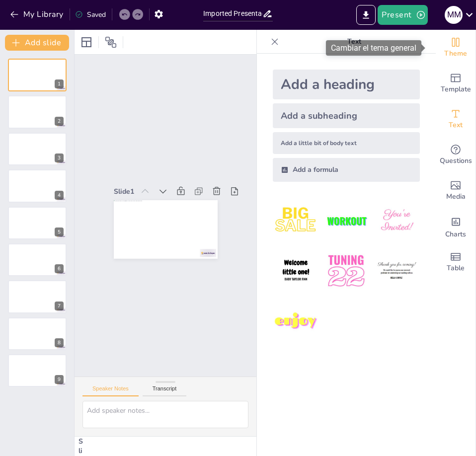  I want to click on span: Theme, so click(455, 53).